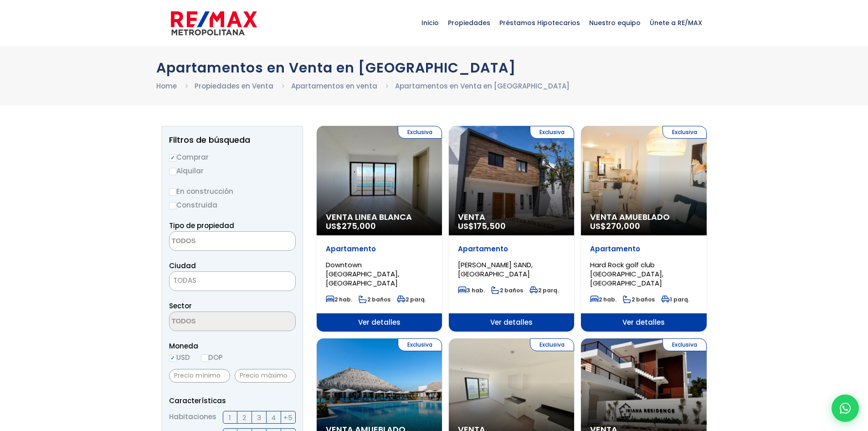 The height and width of the screenshot is (431, 868). Describe the element at coordinates (615, 22) in the screenshot. I see `span: Nuestro equipo` at that location.